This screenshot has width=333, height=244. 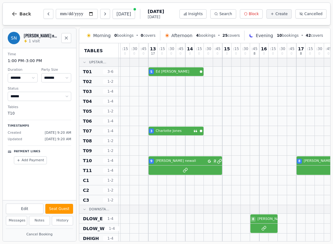 I want to click on button: Back, so click(x=21, y=14).